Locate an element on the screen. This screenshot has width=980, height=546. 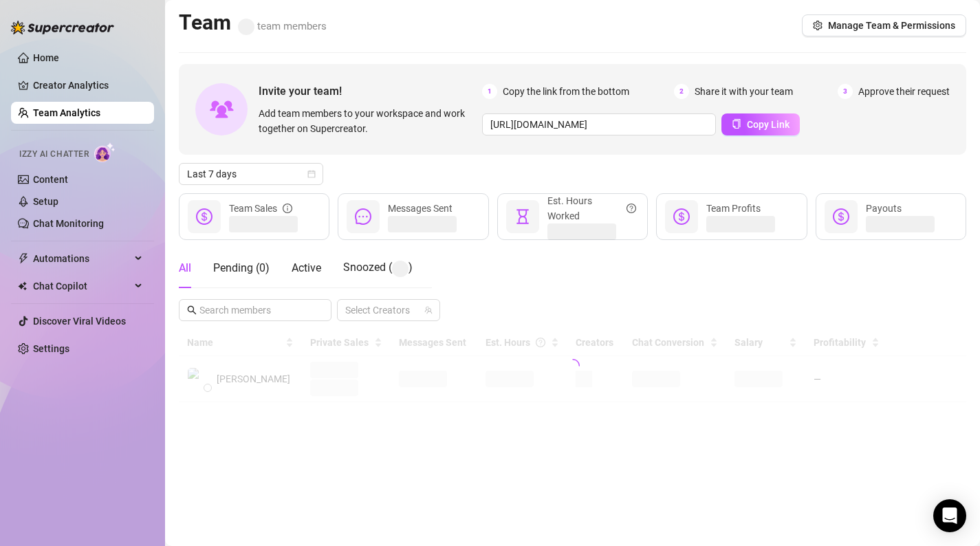
span: Chat Copilot is located at coordinates (82, 286).